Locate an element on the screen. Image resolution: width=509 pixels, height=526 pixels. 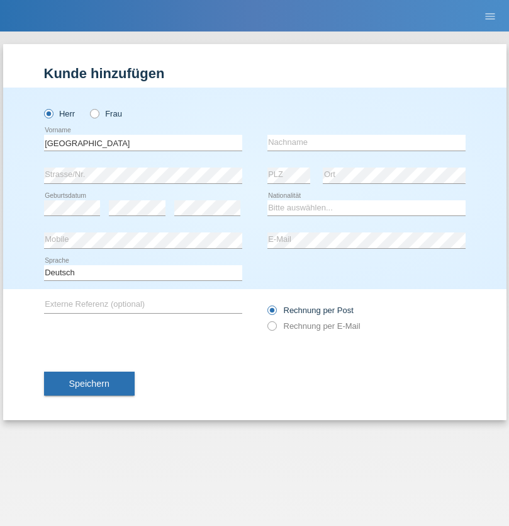
input: Rechnung per E-Mail is located at coordinates (271, 329).